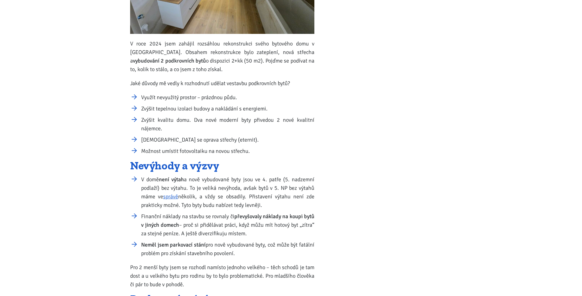 Image resolution: width=582 pixels, height=296 pixels. What do you see at coordinates (171, 180) in the screenshot?
I see `strong: není výtah` at bounding box center [171, 180].